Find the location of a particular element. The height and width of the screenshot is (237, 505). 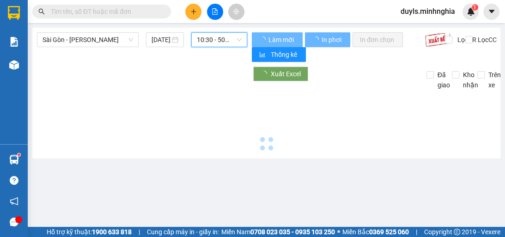

span: notification is located at coordinates (14, 201).